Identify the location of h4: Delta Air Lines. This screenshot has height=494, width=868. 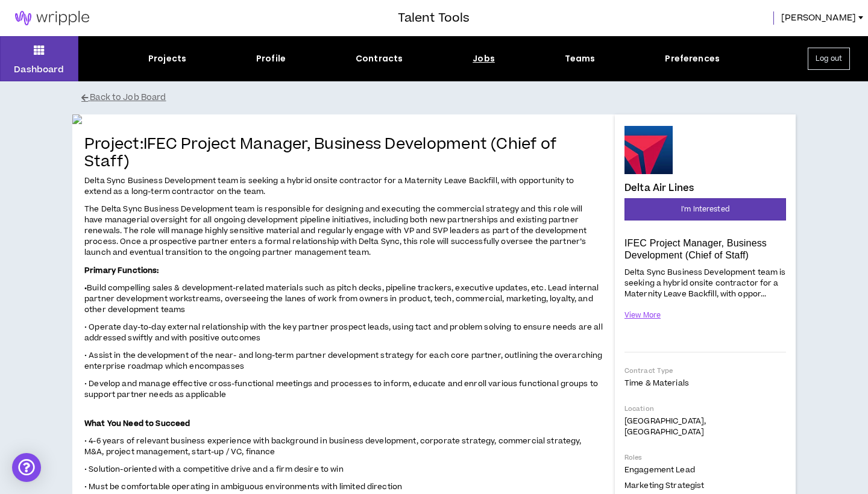
(659, 188).